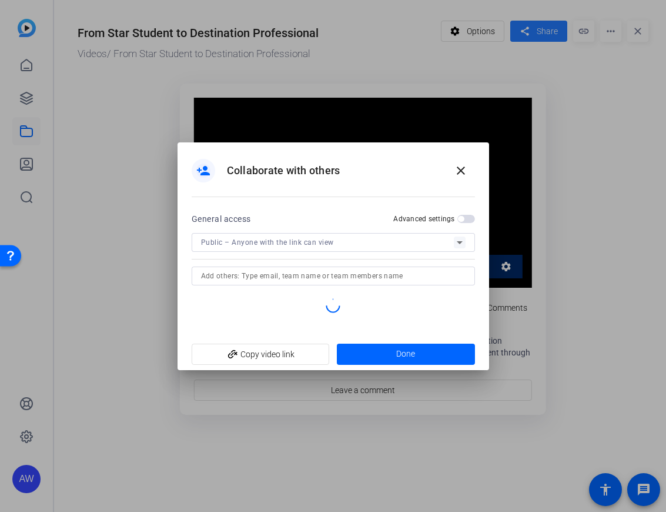 The height and width of the screenshot is (512, 666). Describe the element at coordinates (461, 171) in the screenshot. I see `mat-icon: close` at that location.